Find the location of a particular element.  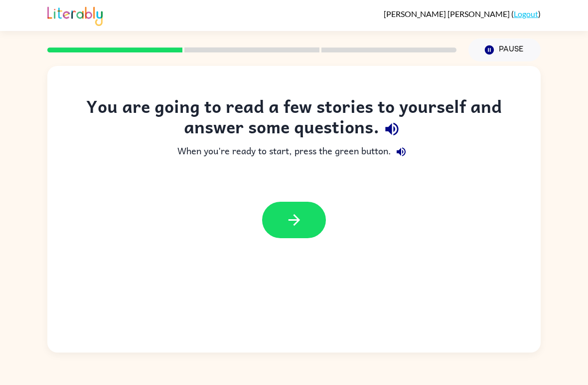

div: You are going to read a few stories to yourself and answer some questions. is located at coordinates (294, 119).